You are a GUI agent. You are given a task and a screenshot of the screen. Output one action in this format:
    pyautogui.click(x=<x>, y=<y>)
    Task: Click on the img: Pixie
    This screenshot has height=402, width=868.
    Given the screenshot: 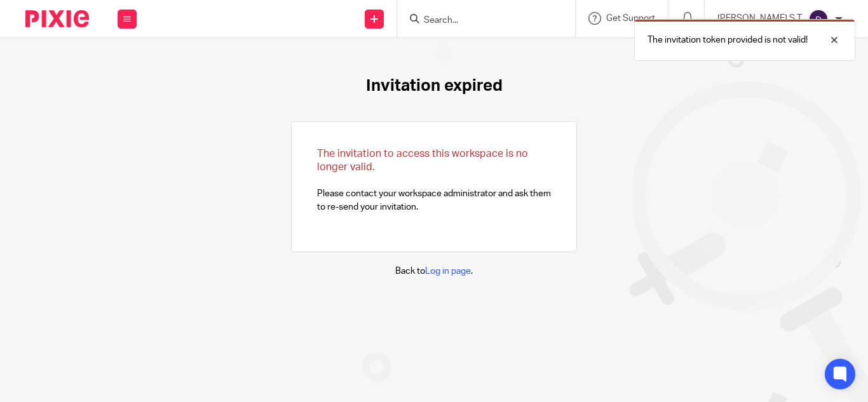 What is the action you would take?
    pyautogui.click(x=57, y=18)
    